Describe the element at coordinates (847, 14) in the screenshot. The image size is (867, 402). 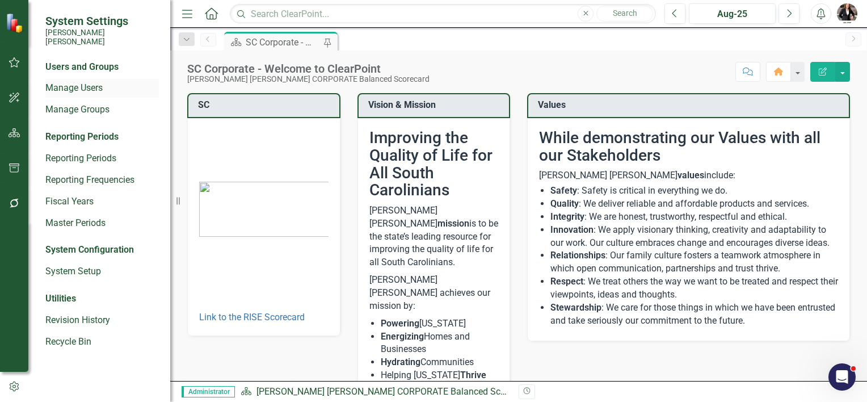
I see `img: Julie Jordan` at that location.